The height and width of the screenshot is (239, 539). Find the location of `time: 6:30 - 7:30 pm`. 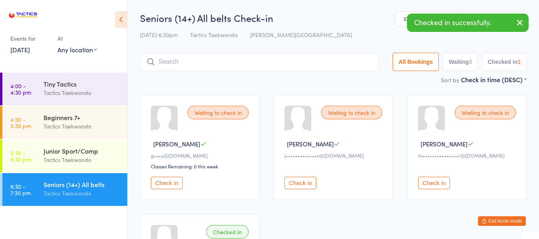

time: 6:30 - 7:30 pm is located at coordinates (20, 190).